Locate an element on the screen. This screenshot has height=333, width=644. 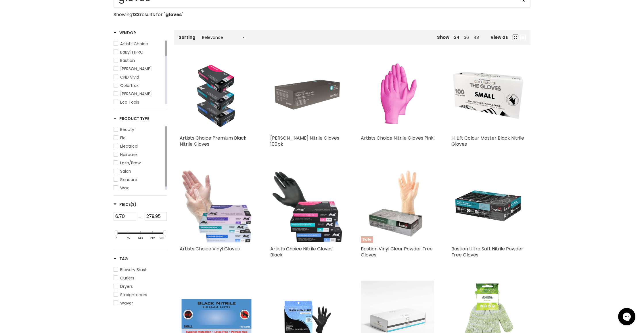
img: Artists Choice Nitrile Gloves Black is located at coordinates (307, 206).